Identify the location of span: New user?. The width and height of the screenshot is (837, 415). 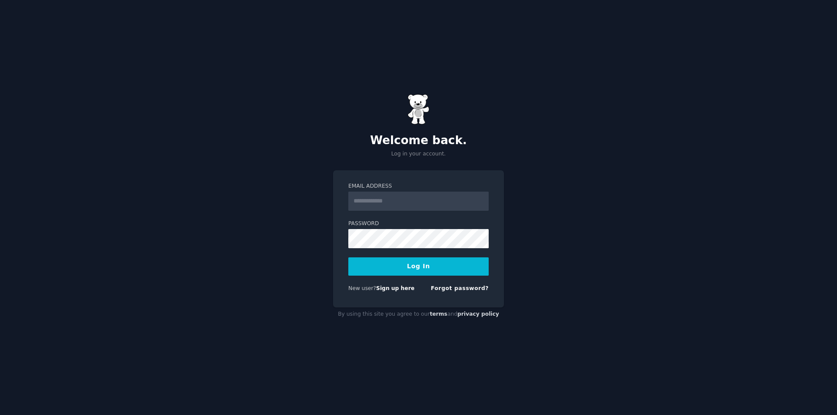
(362, 289).